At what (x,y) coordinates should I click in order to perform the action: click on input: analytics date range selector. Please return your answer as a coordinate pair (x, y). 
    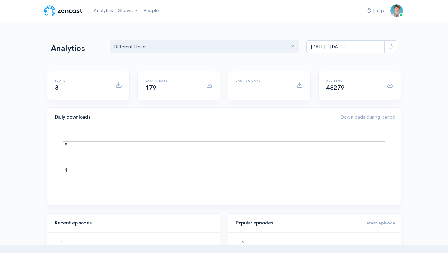
    Looking at the image, I should click on (345, 47).